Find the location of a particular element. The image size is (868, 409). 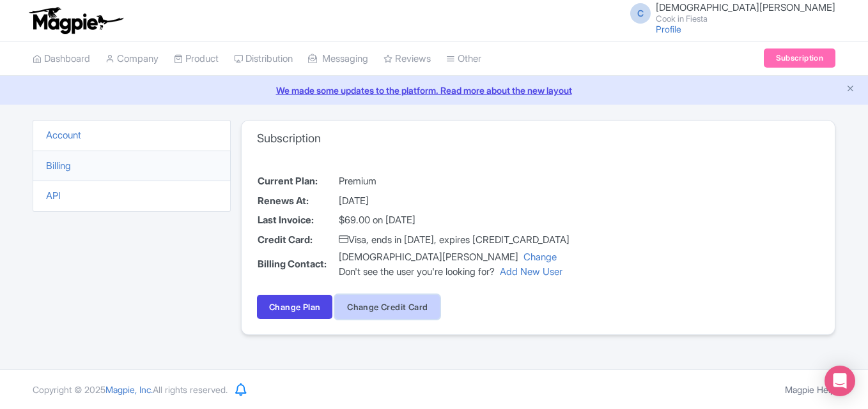

a: Messaging is located at coordinates (338, 59).